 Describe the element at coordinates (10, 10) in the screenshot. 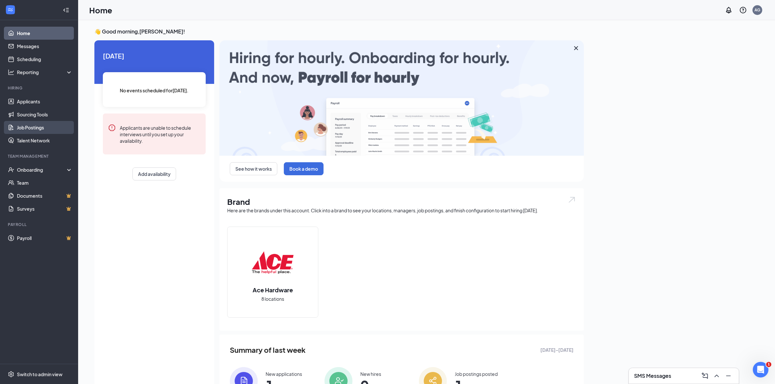

I see `svg: WorkstreamLogo` at that location.